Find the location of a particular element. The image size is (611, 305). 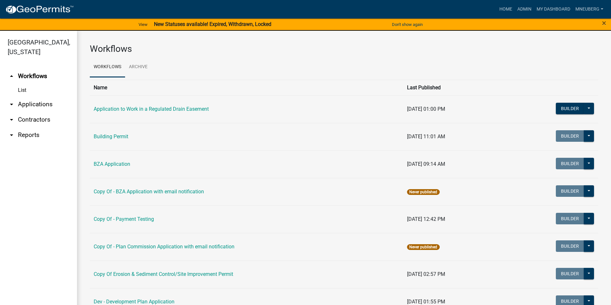

button: Don't show again is located at coordinates (407, 24).